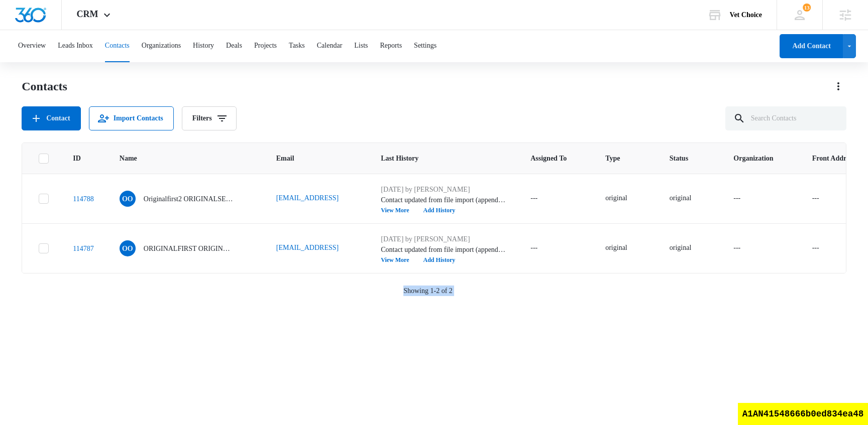  I want to click on input: Search Contacts, so click(786, 118).